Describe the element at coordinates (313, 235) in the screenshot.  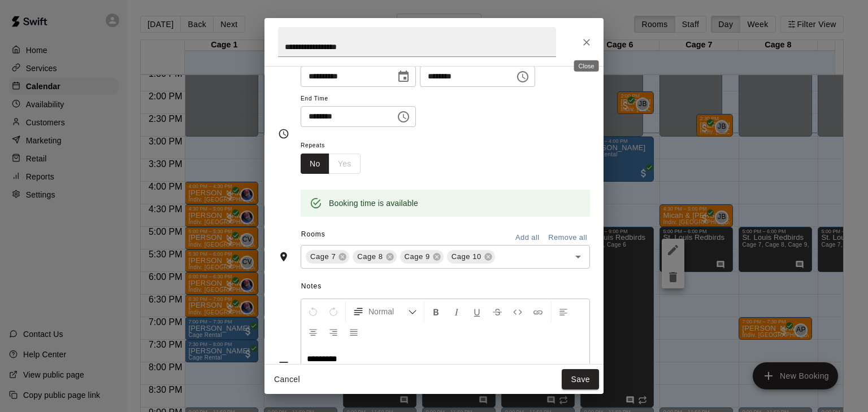
I see `span: Rooms` at that location.